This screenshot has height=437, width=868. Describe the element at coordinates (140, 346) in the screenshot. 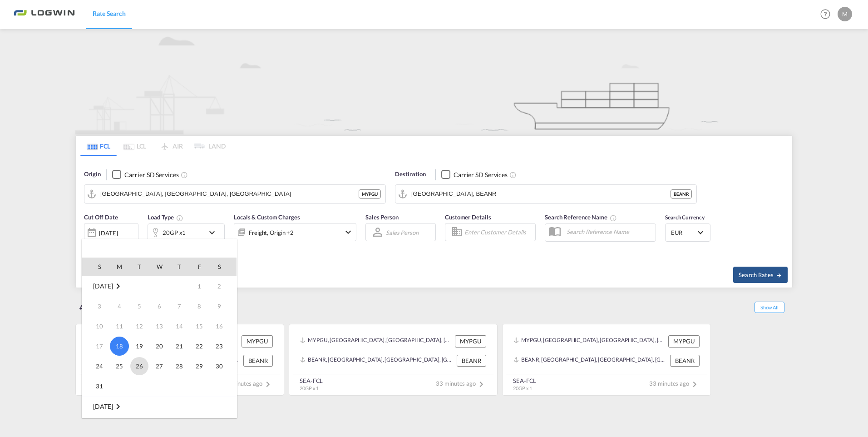

I see `span: 19` at that location.